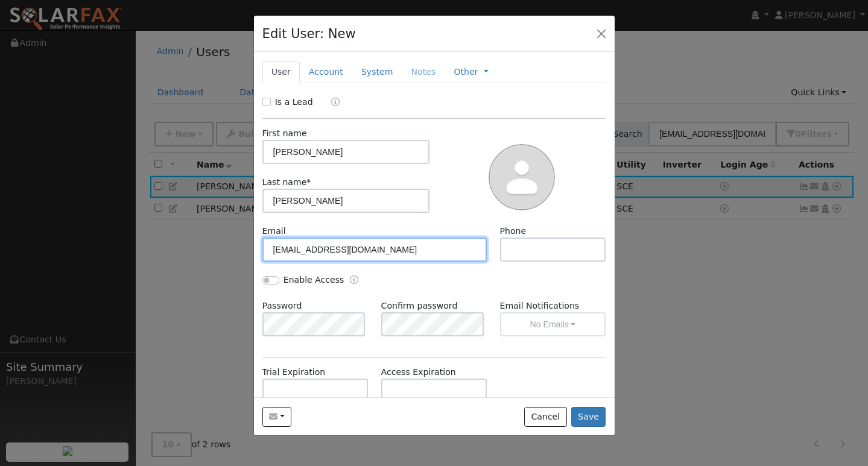  Describe the element at coordinates (545, 417) in the screenshot. I see `button: Cancel` at that location.